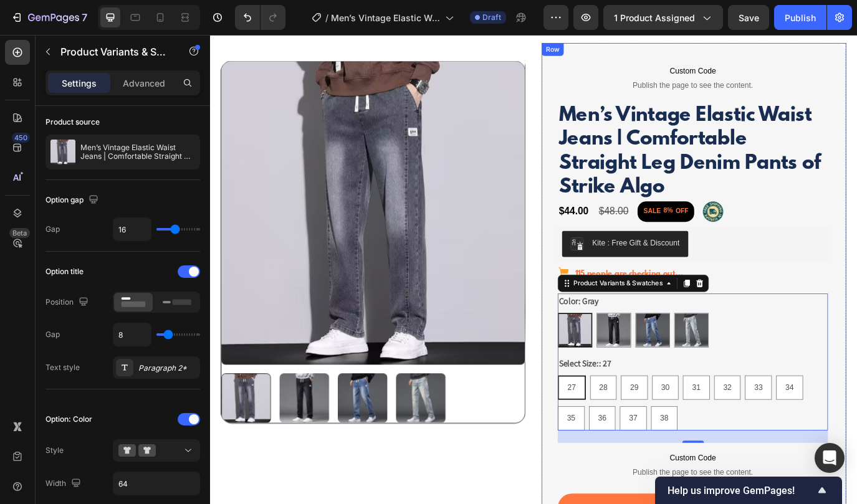  I want to click on span: 35, so click(418, 443).